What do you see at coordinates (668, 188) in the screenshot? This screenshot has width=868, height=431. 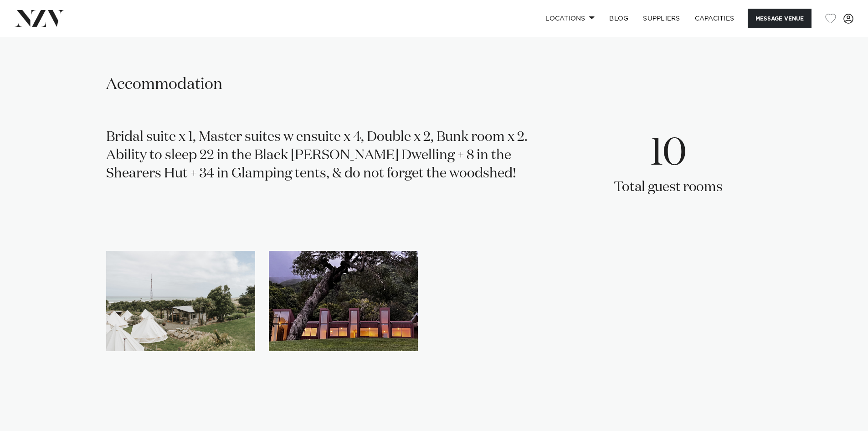 I see `p: Total guest rooms` at bounding box center [668, 188].